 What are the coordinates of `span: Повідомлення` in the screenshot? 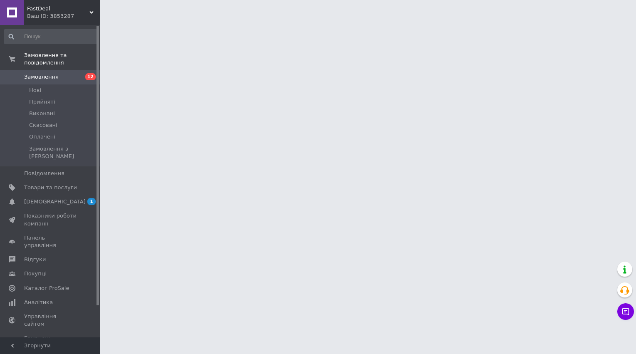 It's located at (44, 173).